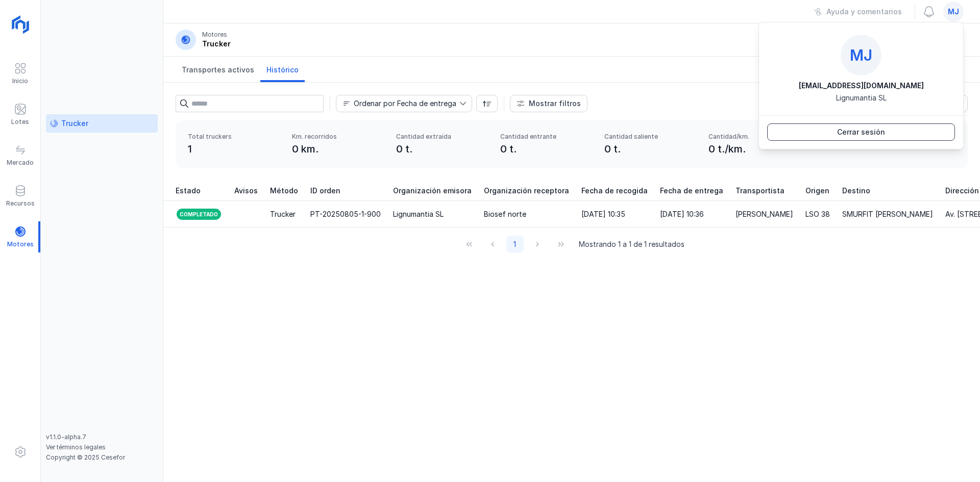 This screenshot has width=980, height=482. What do you see at coordinates (432, 191) in the screenshot?
I see `span: Organización emisora` at bounding box center [432, 191].